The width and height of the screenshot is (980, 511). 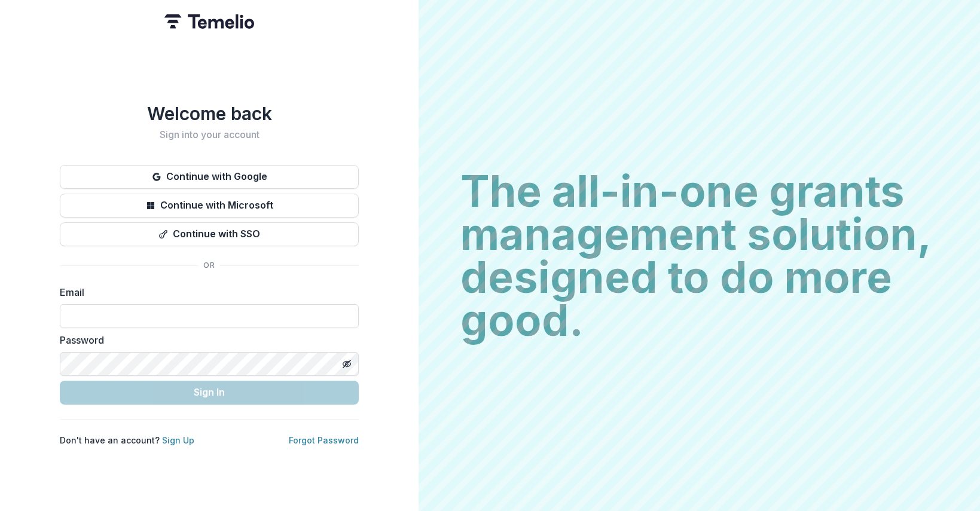 What do you see at coordinates (209, 206) in the screenshot?
I see `button: Continue with Microsoft` at bounding box center [209, 206].